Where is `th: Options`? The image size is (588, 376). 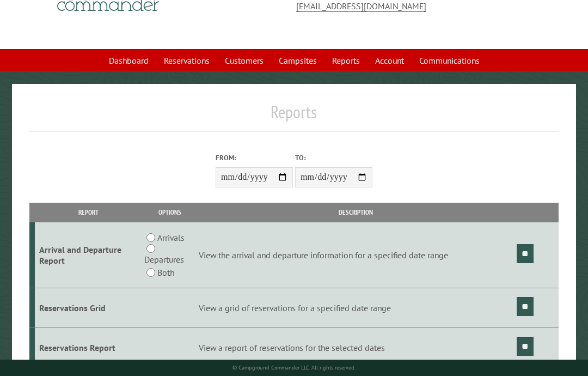
th: Options is located at coordinates (170, 212).